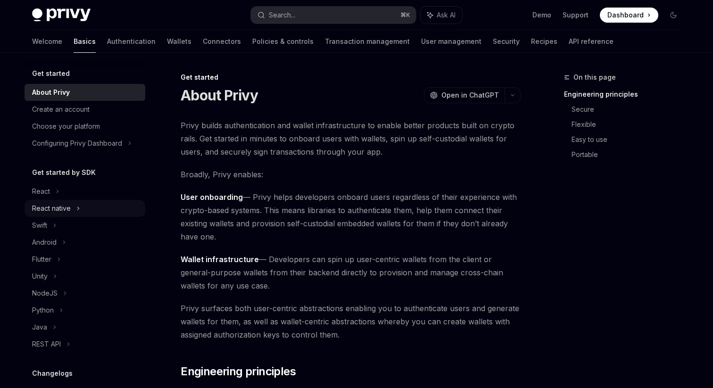 The height and width of the screenshot is (388, 713). I want to click on a: Authentication, so click(131, 41).